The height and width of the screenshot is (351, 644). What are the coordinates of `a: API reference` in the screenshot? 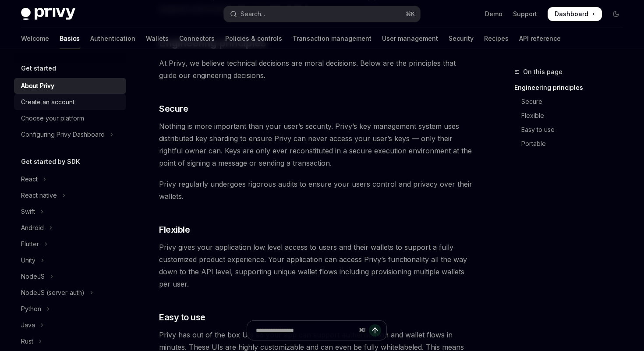 It's located at (540, 39).